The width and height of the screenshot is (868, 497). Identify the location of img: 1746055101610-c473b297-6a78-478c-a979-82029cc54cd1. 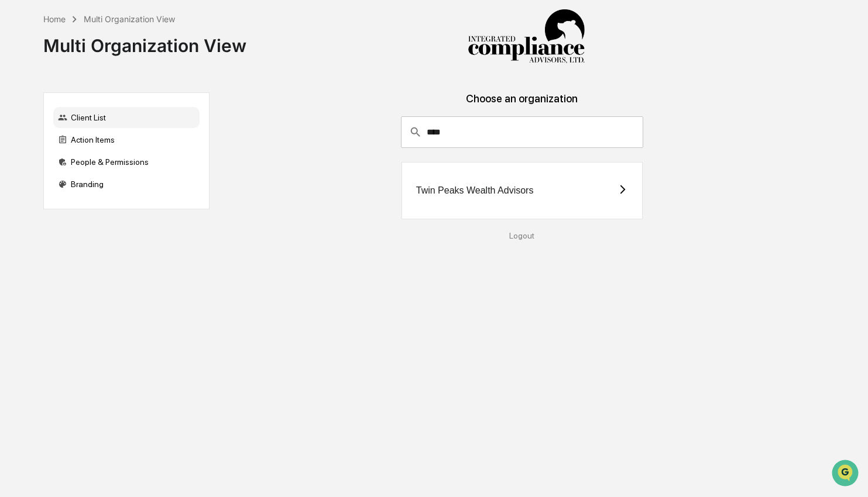
(22, 100).